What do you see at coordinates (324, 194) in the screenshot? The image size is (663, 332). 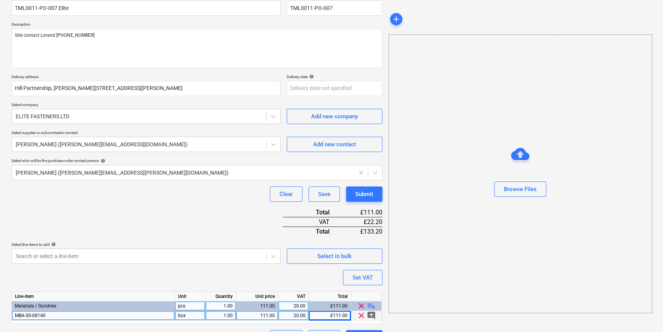 I see `button: Save` at bounding box center [324, 194].